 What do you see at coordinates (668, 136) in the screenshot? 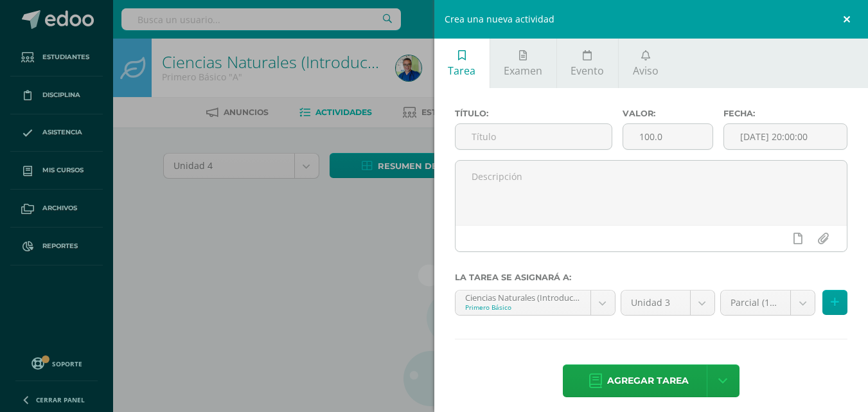
I see `input: Puntos máximos` at bounding box center [668, 136].